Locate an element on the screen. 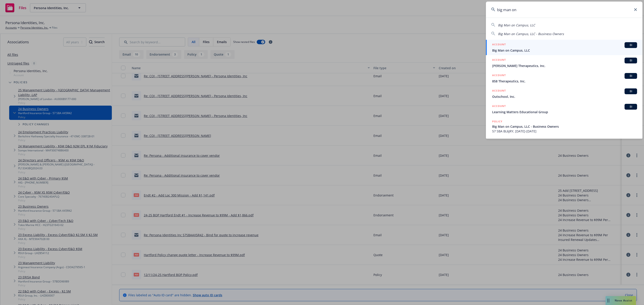 The image size is (644, 305). span: Outschool, Inc. is located at coordinates (565, 97).